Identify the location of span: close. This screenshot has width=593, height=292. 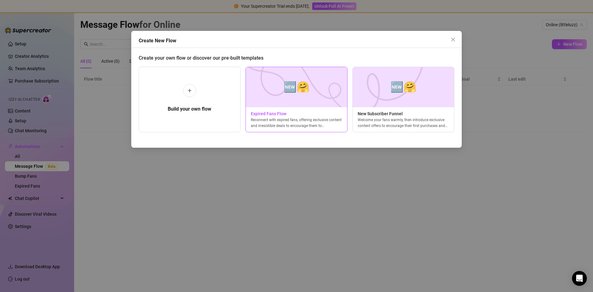
(453, 40).